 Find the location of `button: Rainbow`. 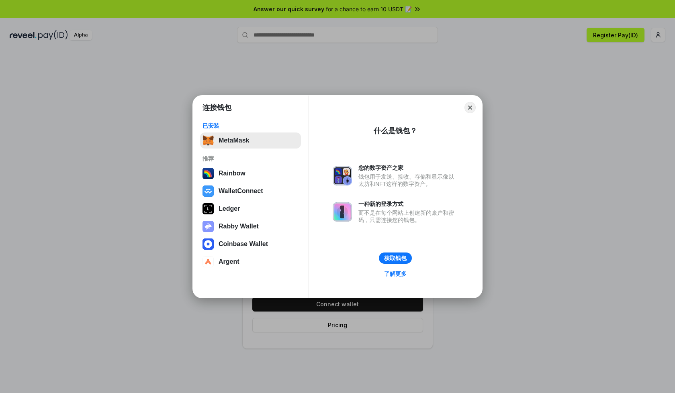

button: Rainbow is located at coordinates (250, 174).